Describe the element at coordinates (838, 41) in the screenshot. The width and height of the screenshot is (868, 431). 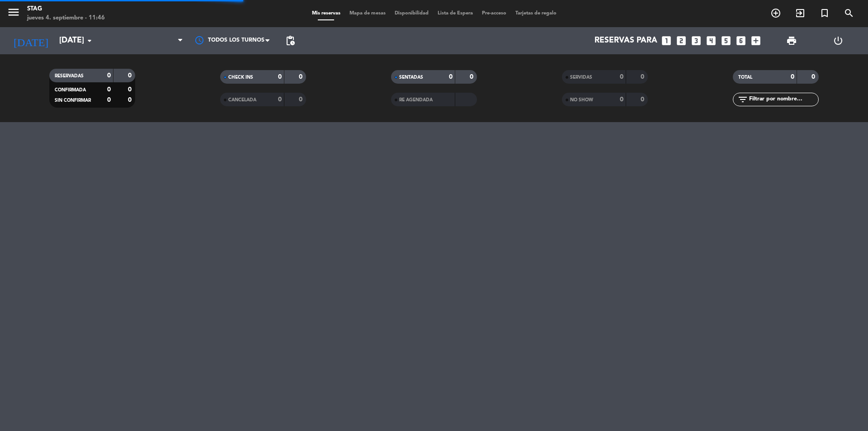
I see `div: LOG OUT` at that location.